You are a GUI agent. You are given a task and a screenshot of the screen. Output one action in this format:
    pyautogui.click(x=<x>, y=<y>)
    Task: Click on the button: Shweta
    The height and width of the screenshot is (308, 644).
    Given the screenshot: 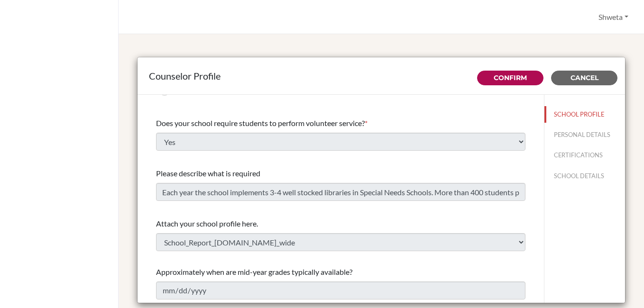 What is the action you would take?
    pyautogui.click(x=613, y=17)
    